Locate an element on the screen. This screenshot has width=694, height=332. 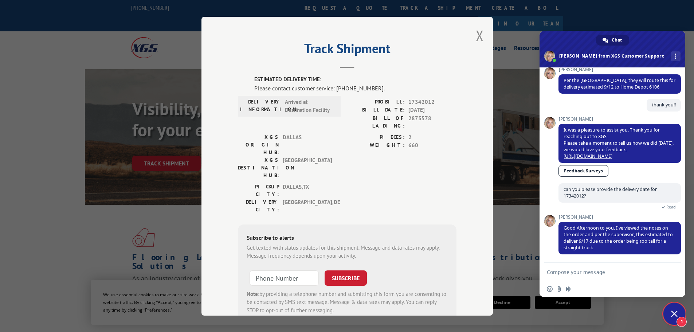
div: by providing a telephone number and submitting this form you are consenting to be contacted by SM... is located at coordinates (347, 302).